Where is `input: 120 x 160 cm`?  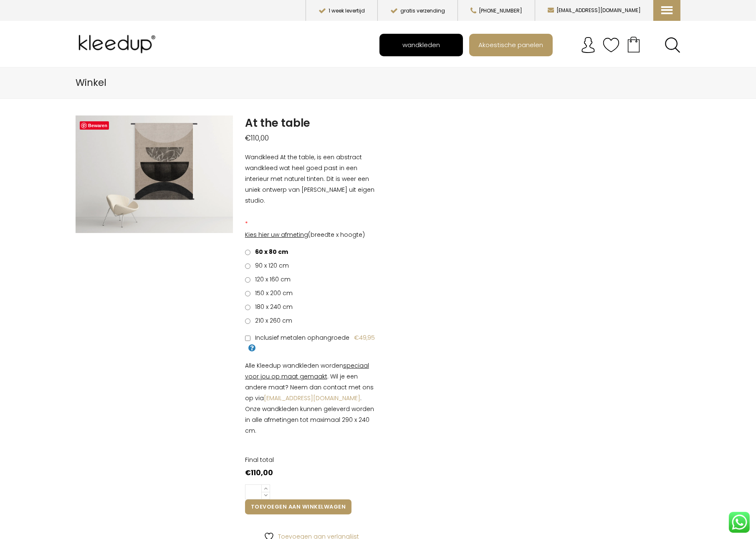
input: 120 x 160 cm is located at coordinates (248, 280).